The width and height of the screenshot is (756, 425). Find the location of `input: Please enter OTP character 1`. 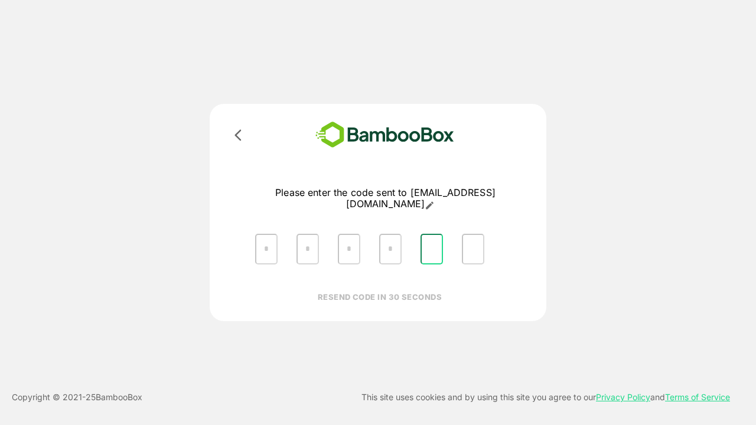

input: Please enter OTP character 1 is located at coordinates (266, 249).